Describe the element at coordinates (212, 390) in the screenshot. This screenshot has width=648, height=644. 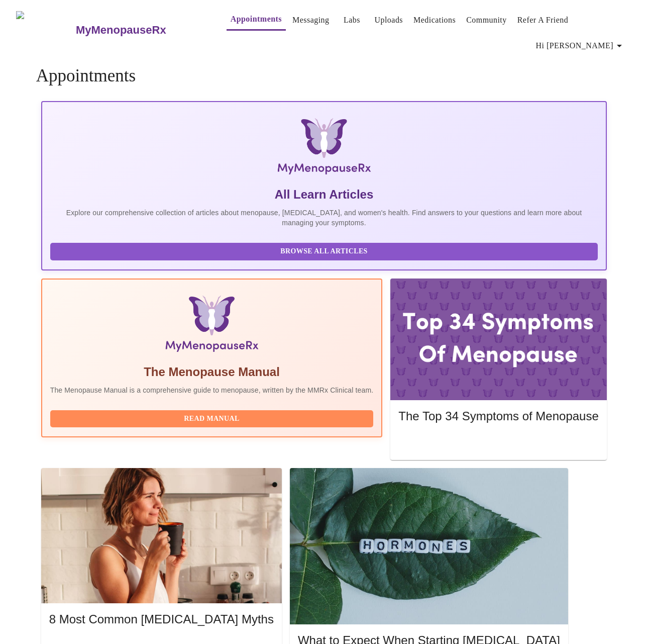
I see `p: The Menopause Manual is a comprehensive guide to menopause, written by the MMRx Clinical team.` at that location.